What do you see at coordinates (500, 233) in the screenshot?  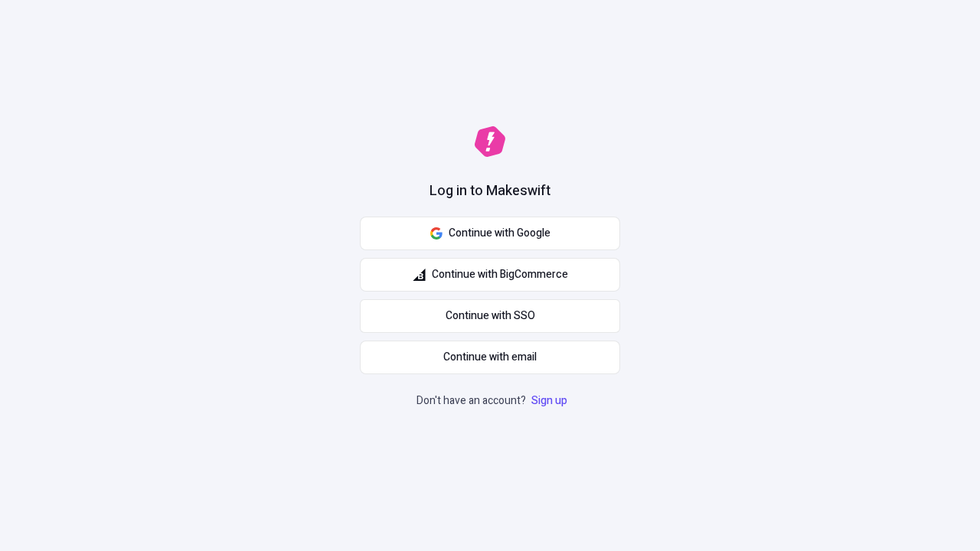 I see `span: Continue with Google` at bounding box center [500, 233].